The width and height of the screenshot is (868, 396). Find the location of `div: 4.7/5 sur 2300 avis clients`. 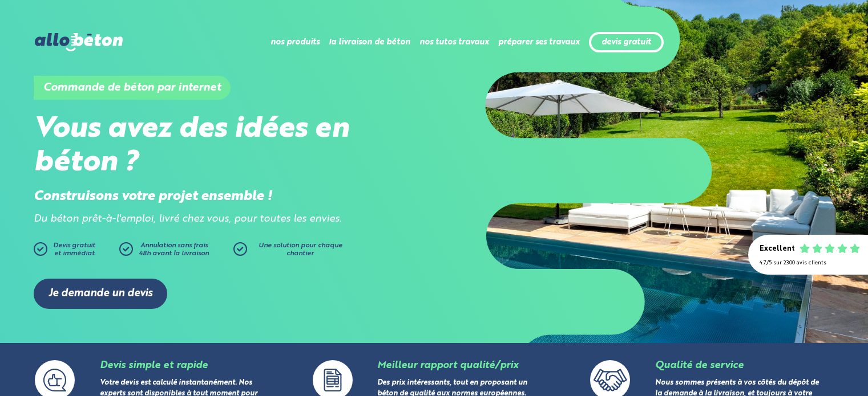

div: 4.7/5 sur 2300 avis clients is located at coordinates (808, 263).